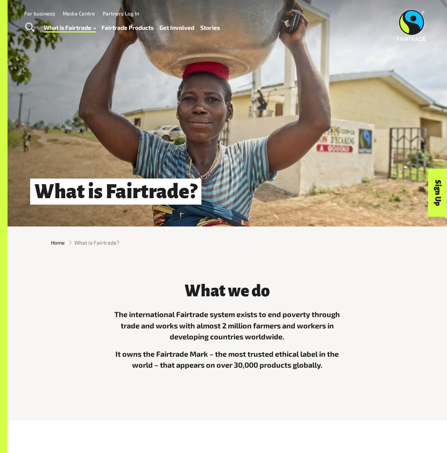 The width and height of the screenshot is (447, 453). Describe the element at coordinates (228, 291) in the screenshot. I see `h3: What we do` at that location.